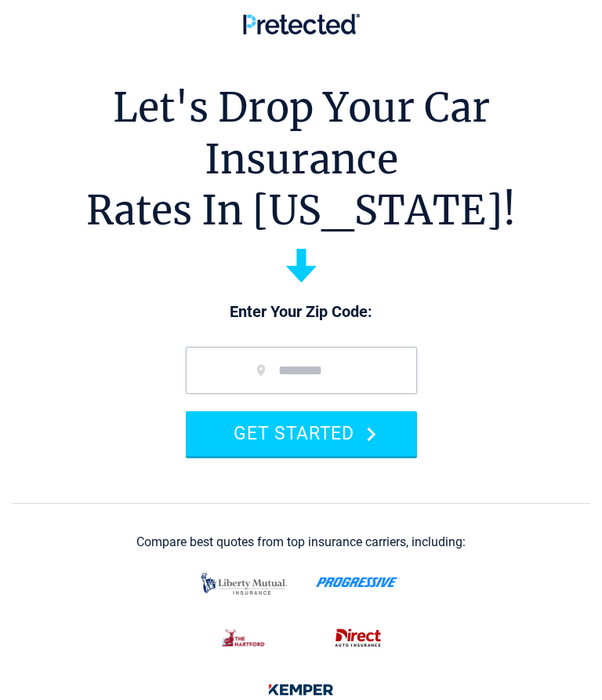 Image resolution: width=602 pixels, height=700 pixels. Describe the element at coordinates (301, 312) in the screenshot. I see `p: Enter Your Zip Code:` at that location.